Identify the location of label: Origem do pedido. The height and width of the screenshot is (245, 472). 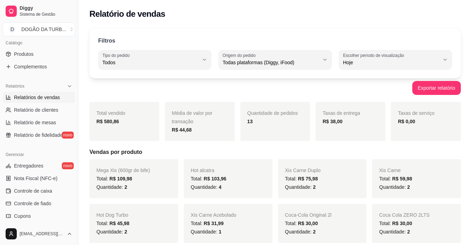
(240, 55).